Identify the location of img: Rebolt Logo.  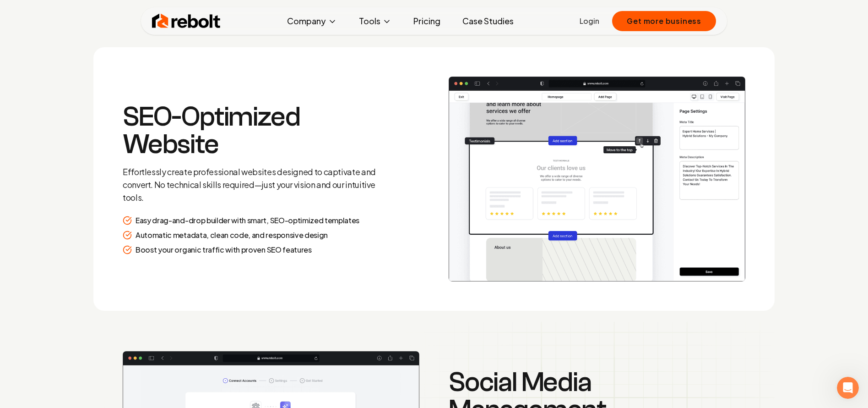
(186, 21).